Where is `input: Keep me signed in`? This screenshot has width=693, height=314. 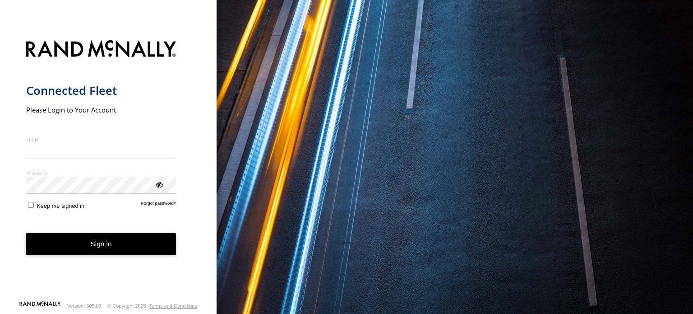 input: Keep me signed in is located at coordinates (31, 204).